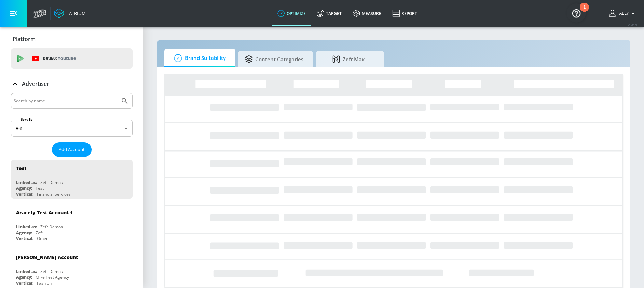  I want to click on span: Add Account, so click(72, 150).